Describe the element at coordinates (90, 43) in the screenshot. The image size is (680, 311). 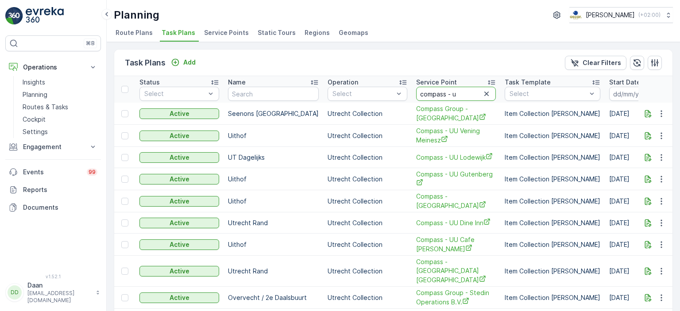
I see `p: ⌘B` at that location.